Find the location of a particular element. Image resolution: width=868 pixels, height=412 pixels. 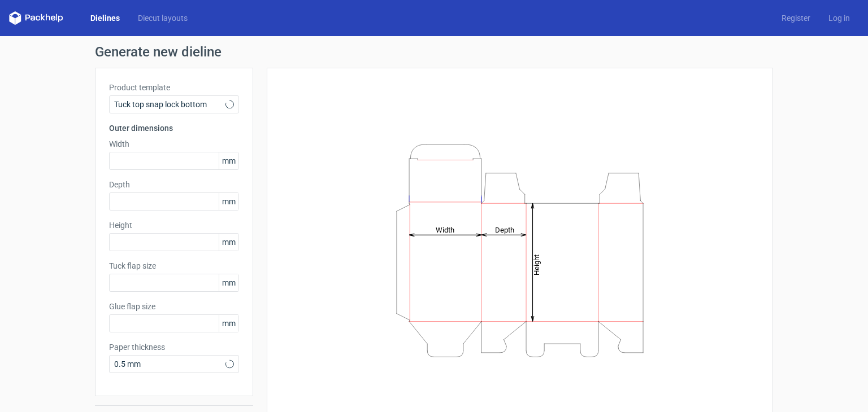

tspan: Width is located at coordinates (445, 229).